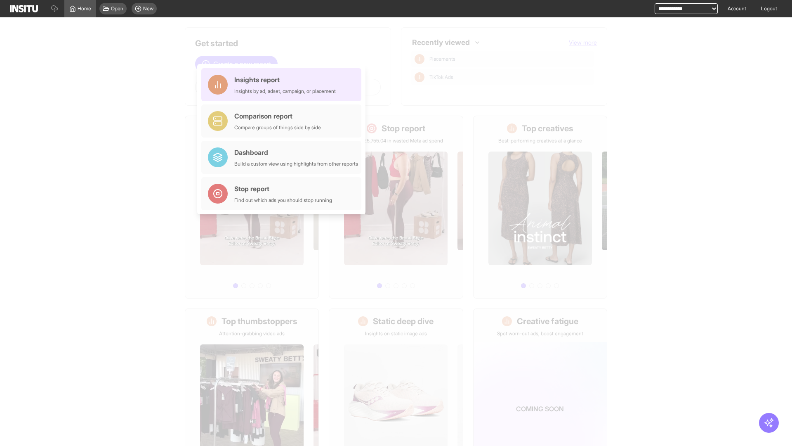  What do you see at coordinates (296, 164) in the screenshot?
I see `div: Build a custom view using highlights from other reports` at bounding box center [296, 164].